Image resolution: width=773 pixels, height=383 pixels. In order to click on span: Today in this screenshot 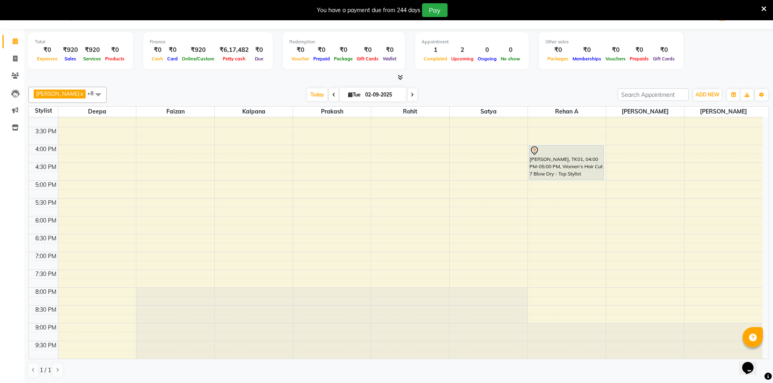, I will do `click(317, 95)`.